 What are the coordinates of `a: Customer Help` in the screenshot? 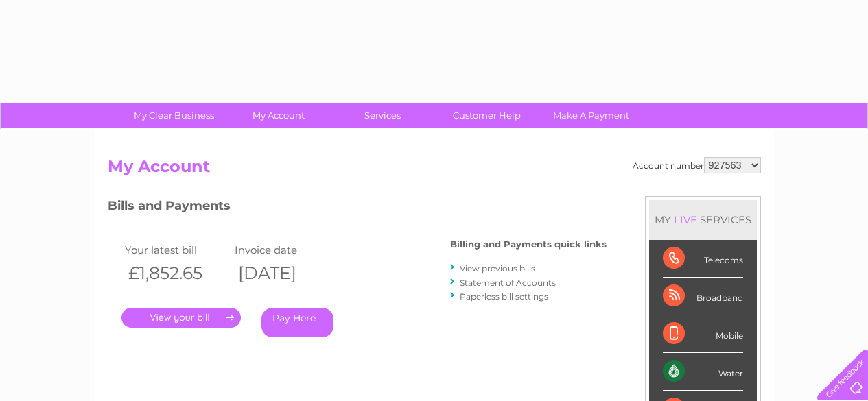 It's located at (486, 115).